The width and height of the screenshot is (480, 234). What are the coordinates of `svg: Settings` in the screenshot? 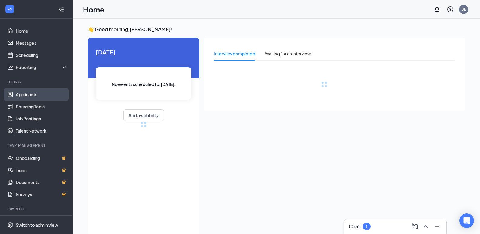 It's located at (10, 225).